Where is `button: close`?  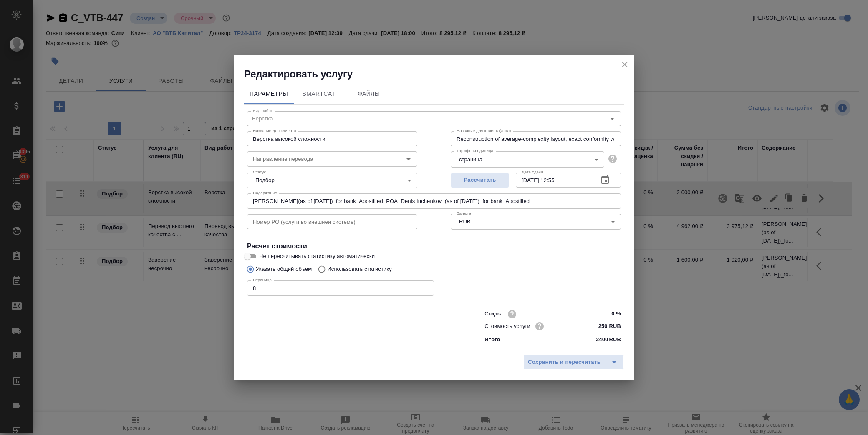
button: close is located at coordinates (625, 65).